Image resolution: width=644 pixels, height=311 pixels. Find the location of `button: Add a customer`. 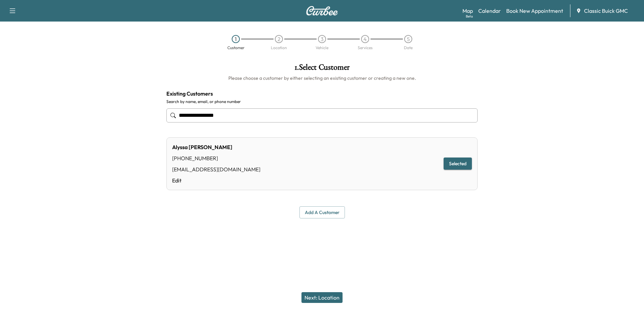

button: Add a customer is located at coordinates (322, 212).